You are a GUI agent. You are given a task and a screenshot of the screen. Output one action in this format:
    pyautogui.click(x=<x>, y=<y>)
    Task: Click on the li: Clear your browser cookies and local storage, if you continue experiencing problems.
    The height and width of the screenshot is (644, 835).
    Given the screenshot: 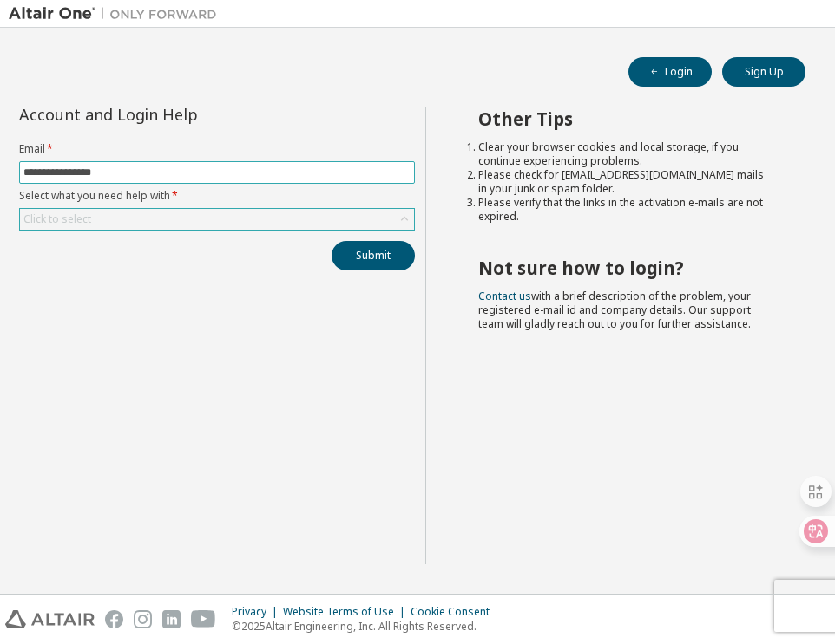 What is the action you would take?
    pyautogui.click(x=626, y=155)
    